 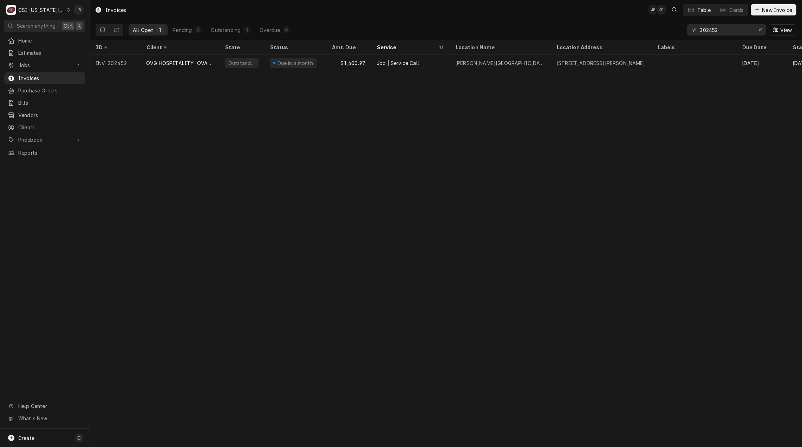 I want to click on div: Overdue, so click(x=270, y=30).